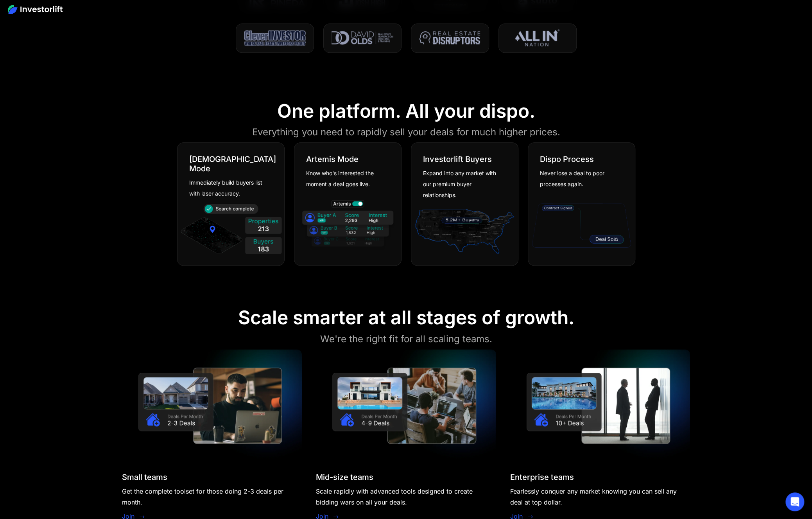 Image resolution: width=812 pixels, height=519 pixels. I want to click on div: Open Intercom Messenger, so click(795, 502).